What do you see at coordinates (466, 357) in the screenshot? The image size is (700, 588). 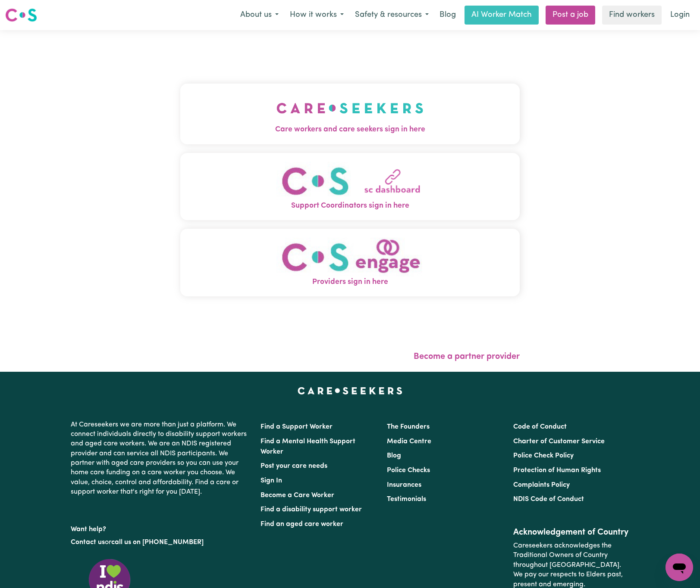 I see `a: Become a partner provider` at bounding box center [466, 357].